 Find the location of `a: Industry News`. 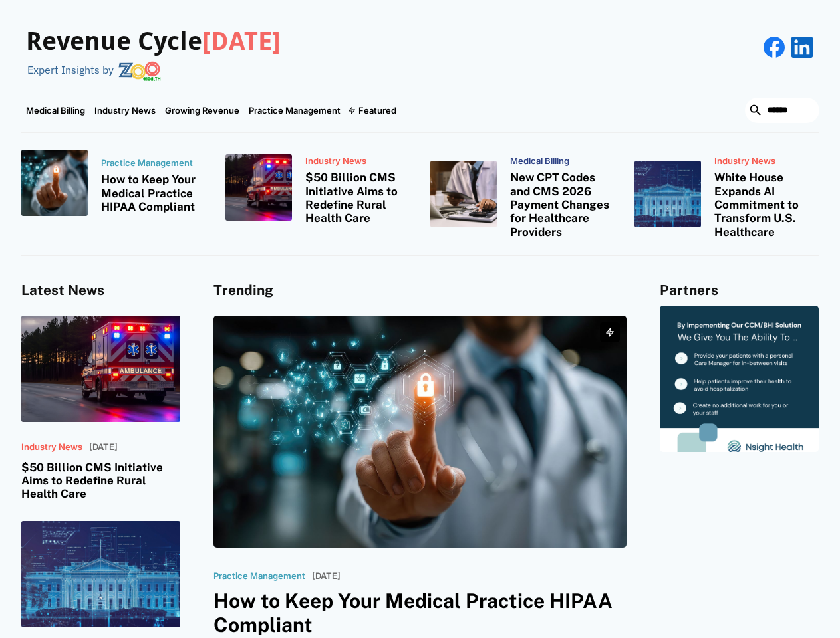

a: Industry News is located at coordinates (125, 111).